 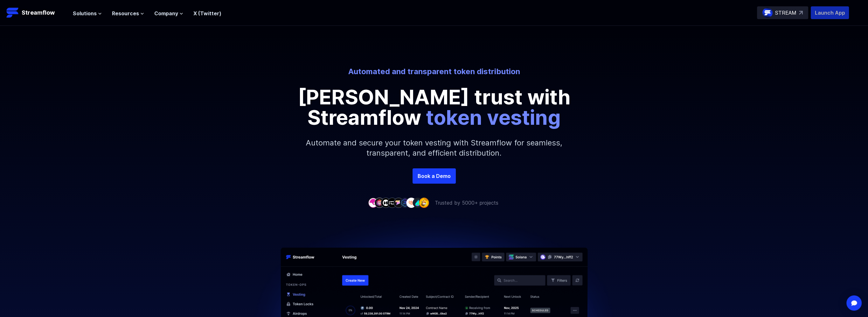 What do you see at coordinates (854, 303) in the screenshot?
I see `div: Open Intercom Messenger` at bounding box center [854, 303].